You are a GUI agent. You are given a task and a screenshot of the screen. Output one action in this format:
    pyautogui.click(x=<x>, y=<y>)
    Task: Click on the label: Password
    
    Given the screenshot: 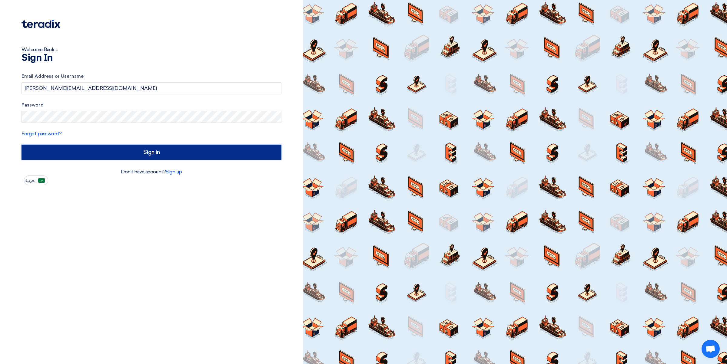 What is the action you would take?
    pyautogui.click(x=151, y=105)
    